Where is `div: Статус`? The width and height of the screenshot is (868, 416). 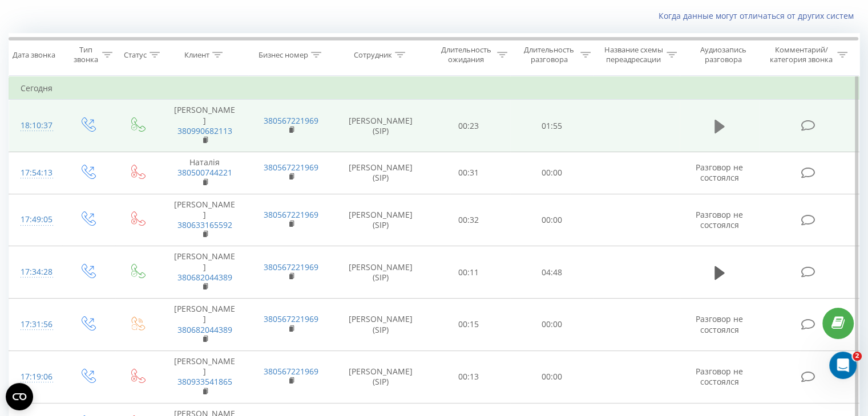 div: Статус is located at coordinates (135, 54).